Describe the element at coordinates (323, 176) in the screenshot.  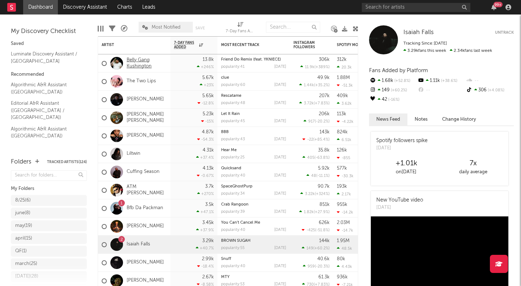
I see `span: -11.1 %` at that location.